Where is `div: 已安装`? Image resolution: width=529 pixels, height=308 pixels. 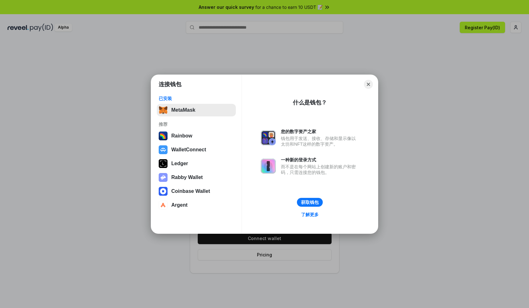 div: 已安装 is located at coordinates (196, 99).